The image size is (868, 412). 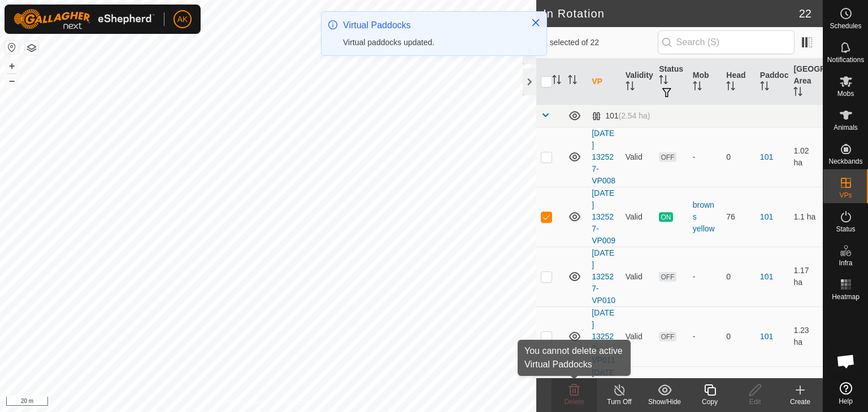 What do you see at coordinates (32, 48) in the screenshot?
I see `button: Map Layers` at bounding box center [32, 48].